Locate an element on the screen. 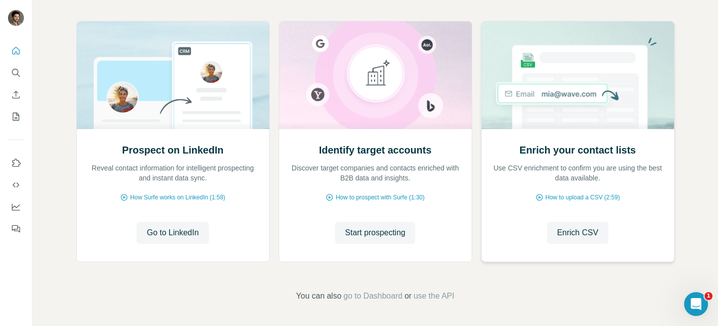  span: use the API is located at coordinates (434, 296).